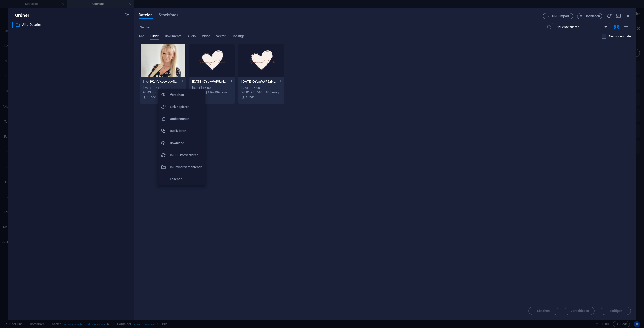  What do you see at coordinates (186, 167) in the screenshot?
I see `h6: In Ordner verschieben` at bounding box center [186, 167].